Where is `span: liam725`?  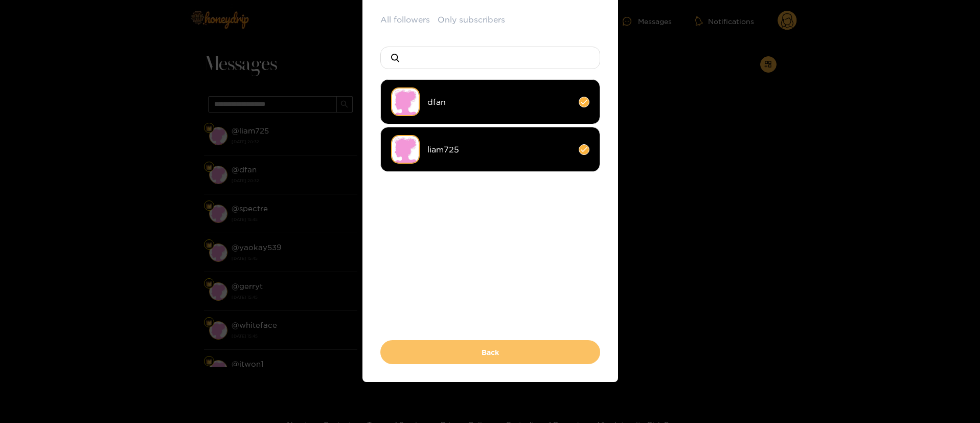
span: liam725 is located at coordinates (499, 149).